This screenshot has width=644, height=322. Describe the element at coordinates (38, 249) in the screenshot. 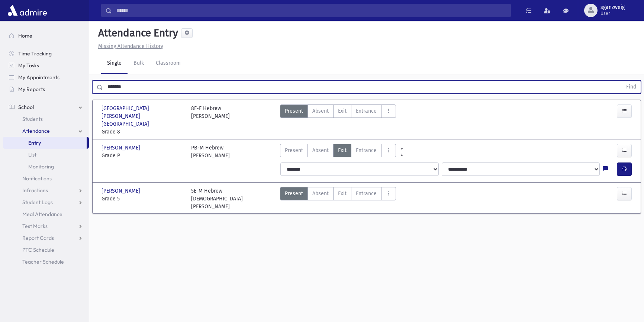

I see `span: PTC Schedule` at that location.